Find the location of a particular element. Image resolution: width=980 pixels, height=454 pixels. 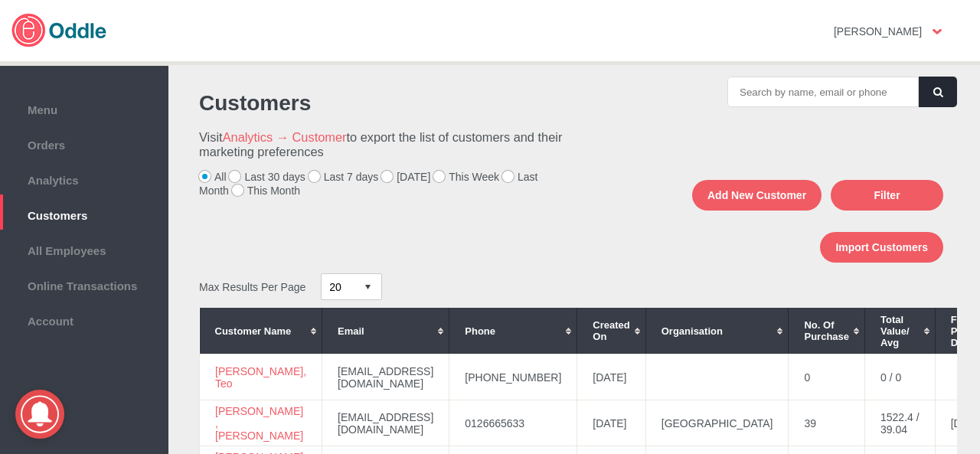

th: No. of Purchase is located at coordinates (827, 331).